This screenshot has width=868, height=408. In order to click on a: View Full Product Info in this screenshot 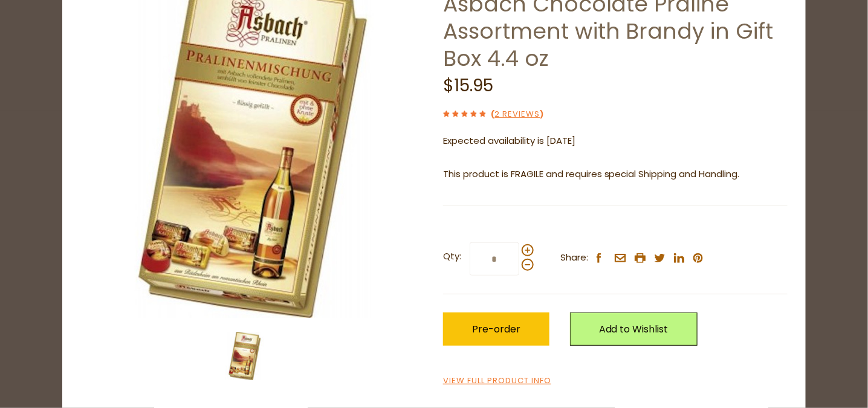, I will do `click(497, 381)`.